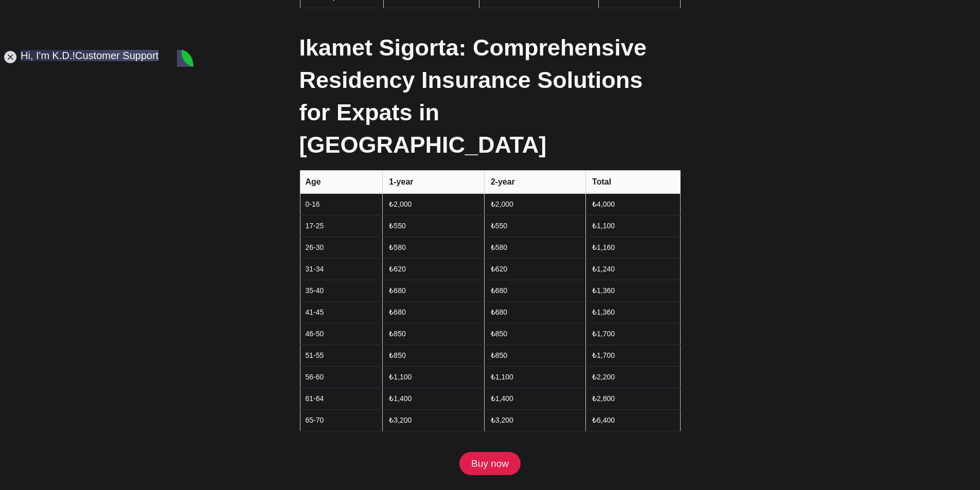 Image resolution: width=980 pixels, height=490 pixels. I want to click on td: 51-55, so click(341, 355).